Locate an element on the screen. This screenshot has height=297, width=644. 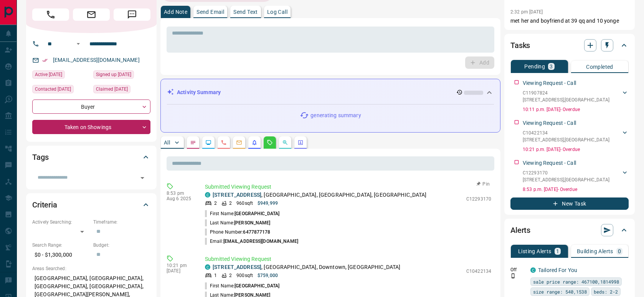
span: Email is located at coordinates (92, 15).